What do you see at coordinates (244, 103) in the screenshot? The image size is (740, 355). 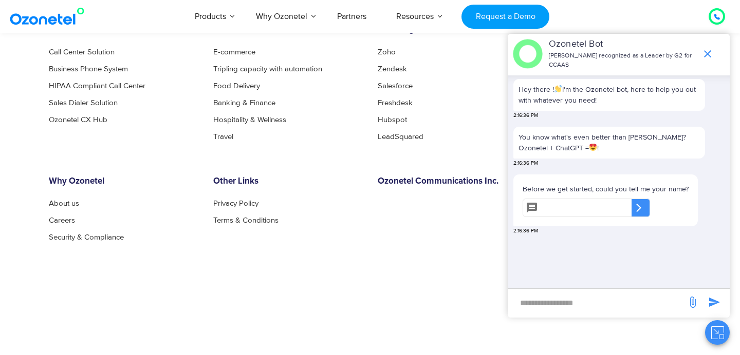 I see `a: Banking & Finance` at bounding box center [244, 103].